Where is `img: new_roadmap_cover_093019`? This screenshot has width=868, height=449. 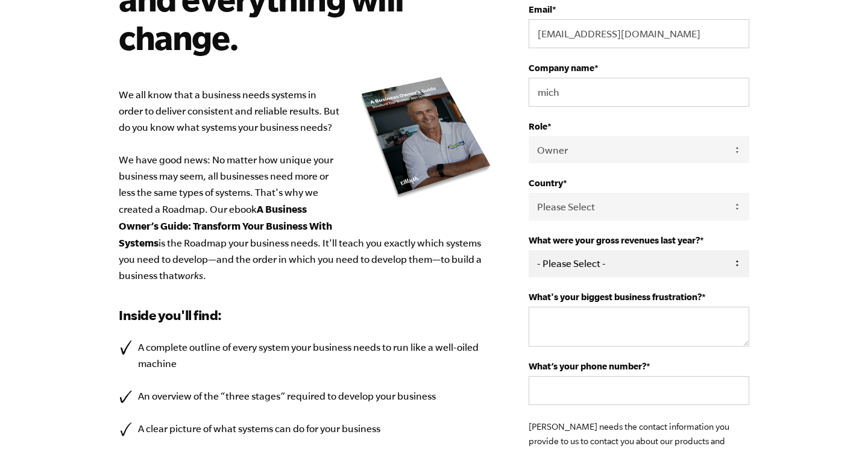
img: new_roadmap_cover_093019 is located at coordinates (426, 138).